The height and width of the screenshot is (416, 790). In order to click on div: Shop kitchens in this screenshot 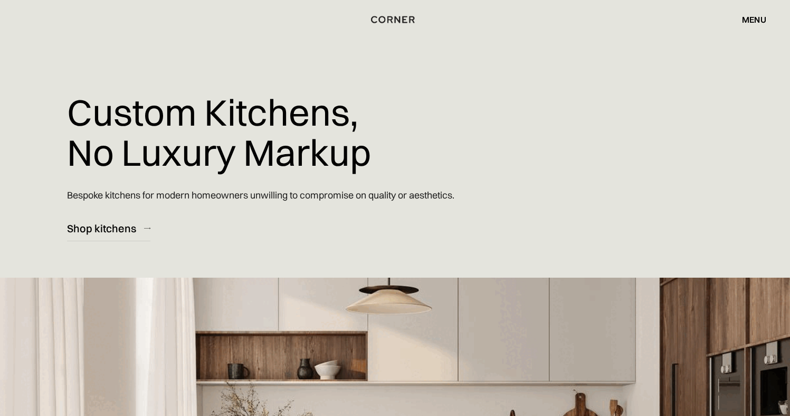, I will do `click(101, 228)`.